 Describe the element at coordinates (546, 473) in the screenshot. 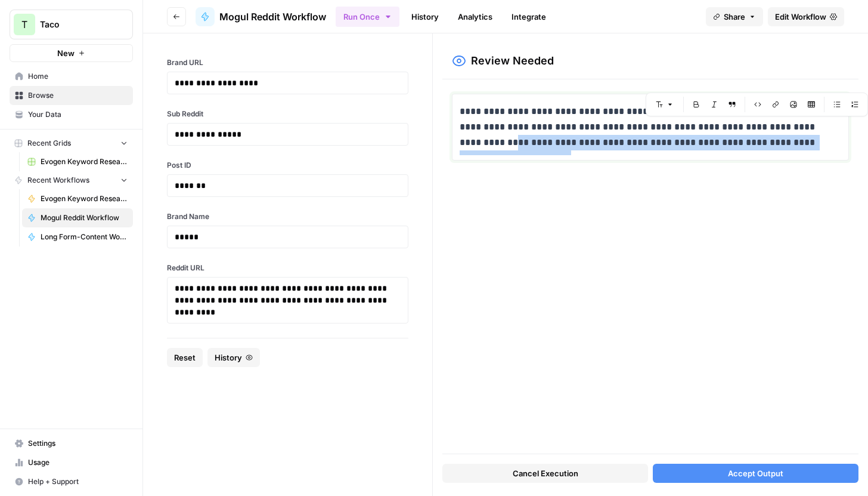

I see `span: Cancel Execution` at that location.